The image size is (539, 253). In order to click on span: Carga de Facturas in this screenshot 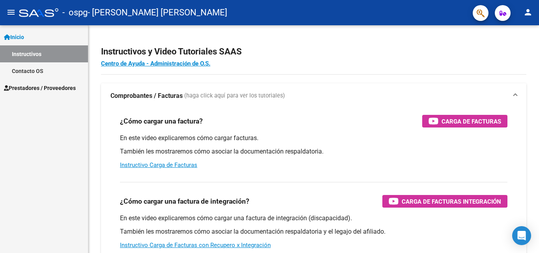, I will do `click(471, 121)`.